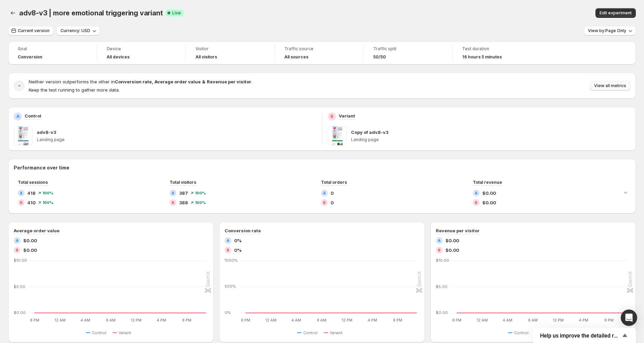 The height and width of the screenshot is (343, 644). What do you see at coordinates (141, 49) in the screenshot?
I see `span: Device` at bounding box center [141, 49].